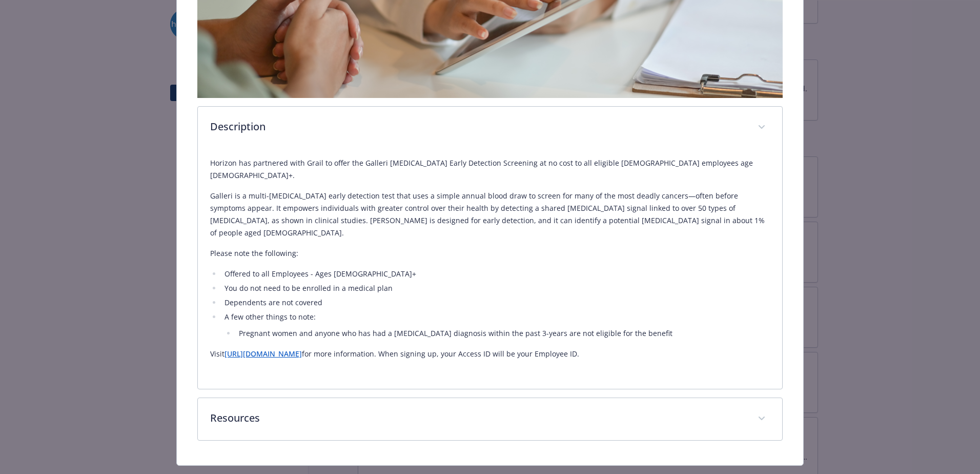 Image resolution: width=980 pixels, height=474 pixels. I want to click on p: Please note the following:, so click(490, 253).